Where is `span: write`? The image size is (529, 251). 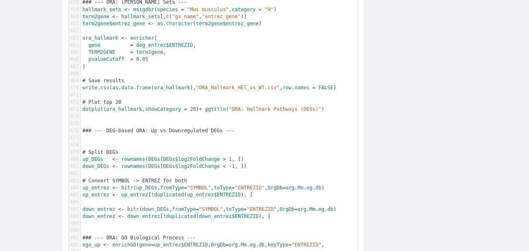 span: write is located at coordinates (90, 88).